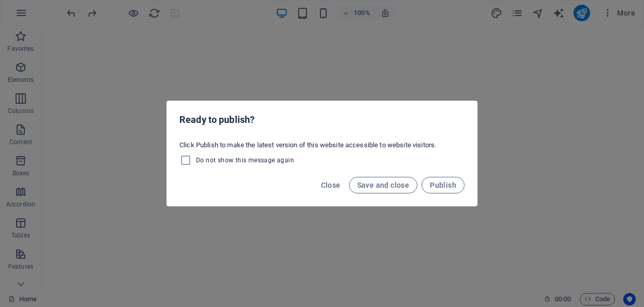  I want to click on h2: Ready to publish?, so click(322, 120).